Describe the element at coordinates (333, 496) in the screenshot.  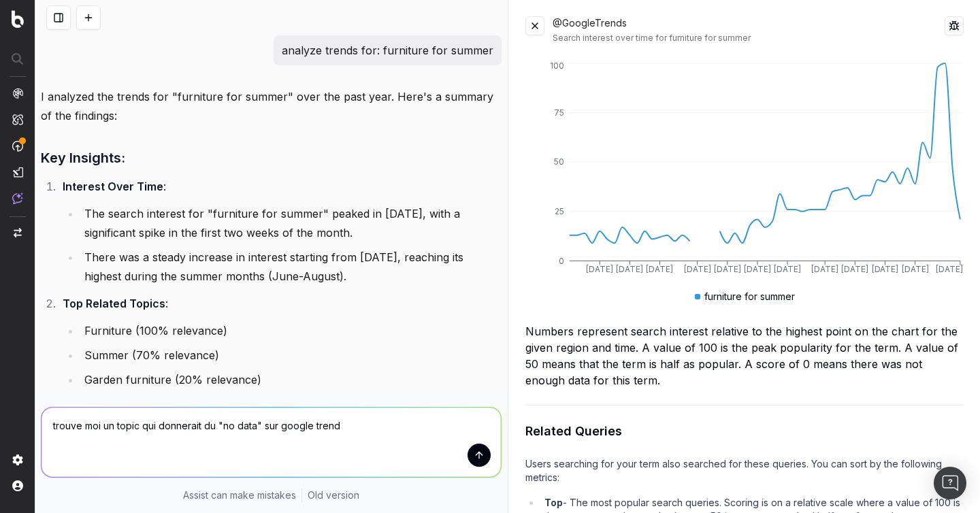
I see `a: Old version` at that location.